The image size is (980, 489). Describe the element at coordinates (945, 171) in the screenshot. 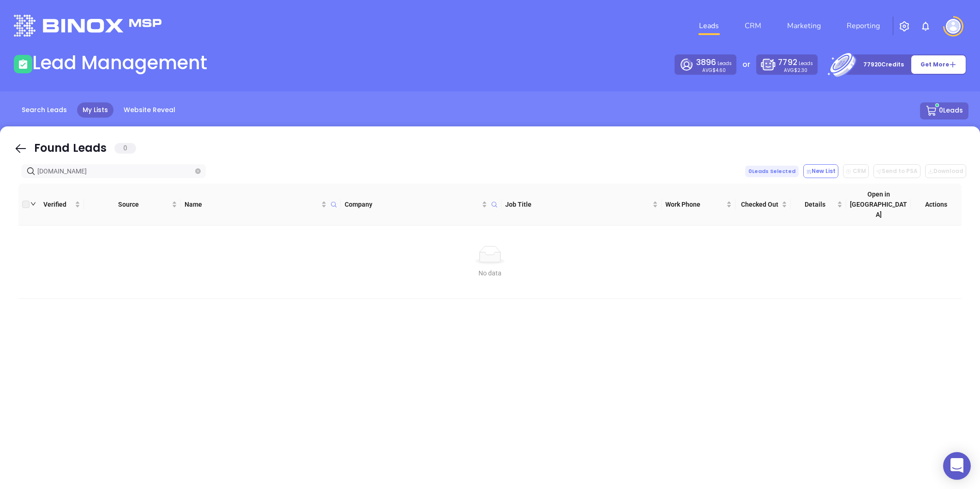

I see `button: Download` at that location.